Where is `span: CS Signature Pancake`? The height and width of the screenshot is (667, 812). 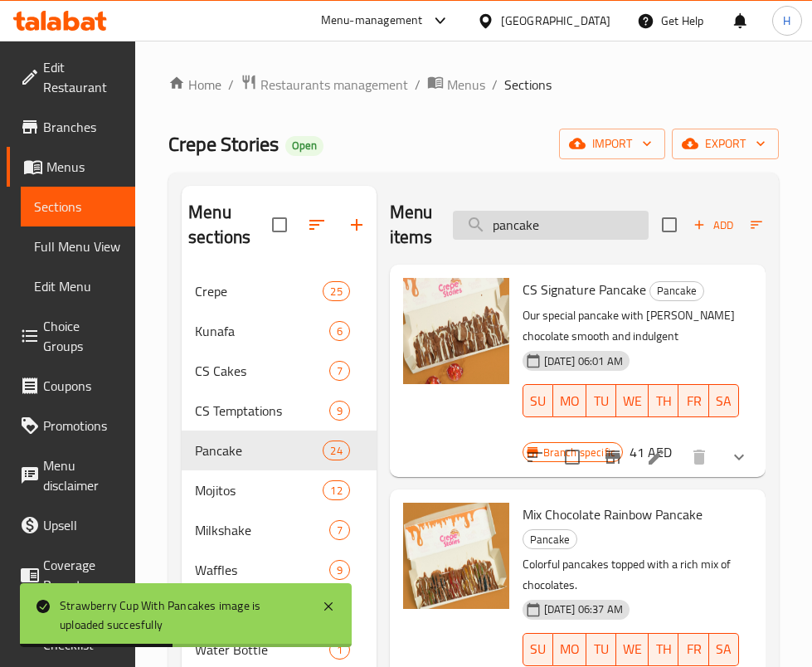
span: CS Signature Pancake is located at coordinates (584, 289).